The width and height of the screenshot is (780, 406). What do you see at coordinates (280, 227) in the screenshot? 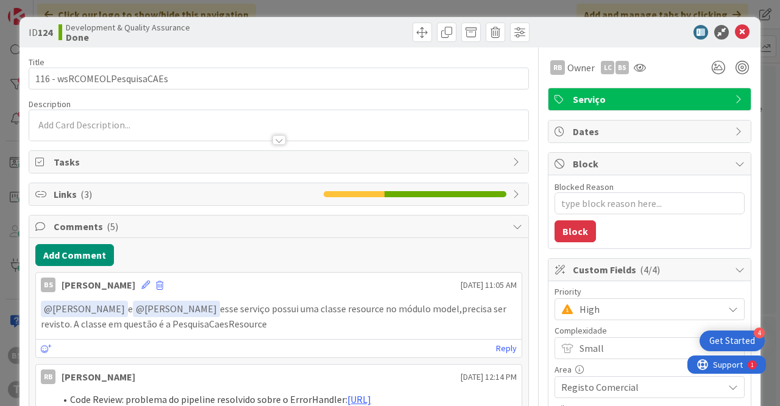
I see `span: Comments` at bounding box center [280, 227].